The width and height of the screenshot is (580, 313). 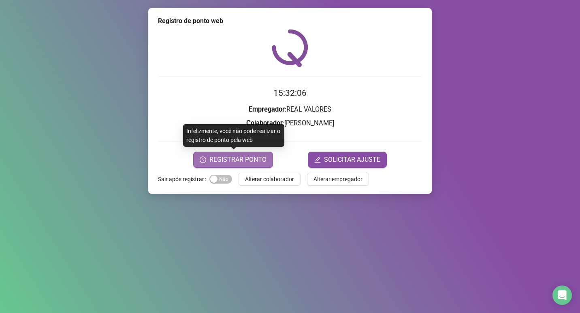 I want to click on button: editSOLICITAR AJUSTE, so click(x=347, y=160).